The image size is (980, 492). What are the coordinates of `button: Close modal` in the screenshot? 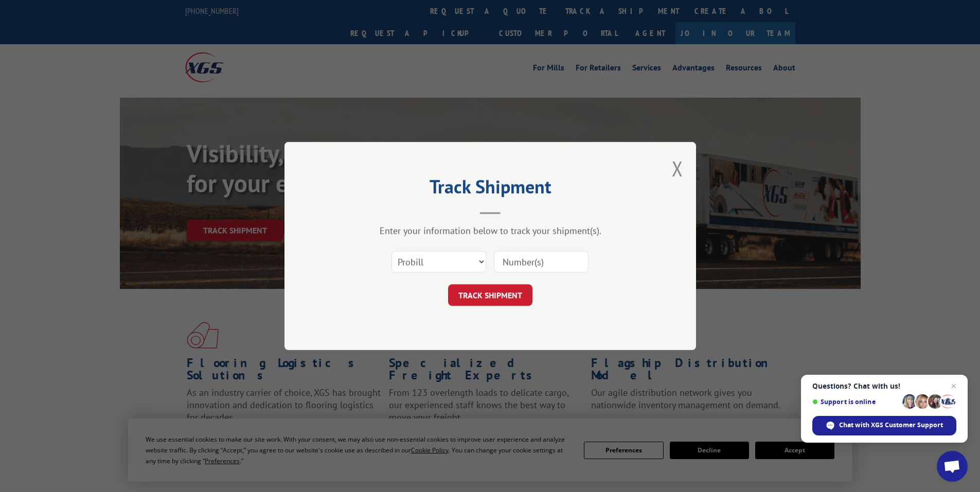 It's located at (677, 168).